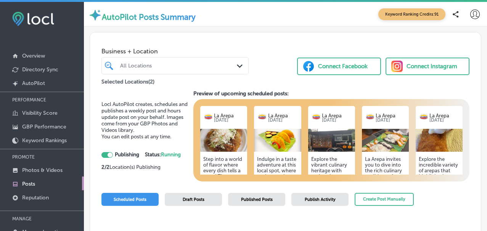 The width and height of the screenshot is (487, 231). I want to click on span: Keyword Ranking Credits: 91, so click(412, 14).